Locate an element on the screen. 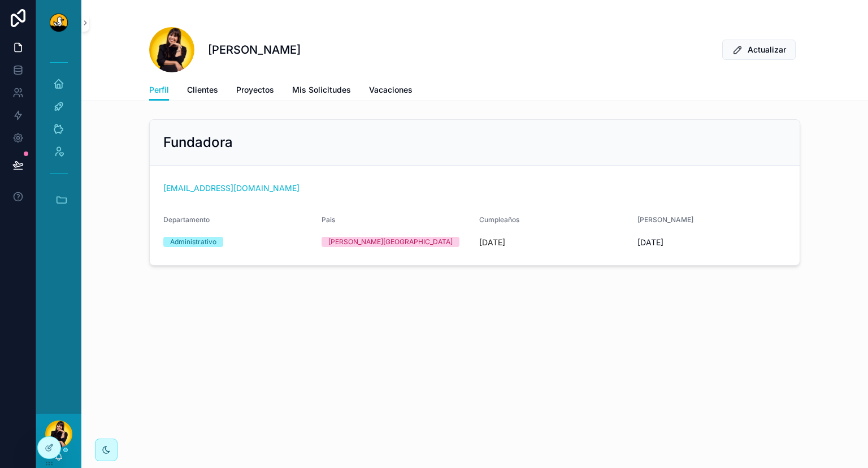 The width and height of the screenshot is (868, 468). button: Actualizar is located at coordinates (758, 50).